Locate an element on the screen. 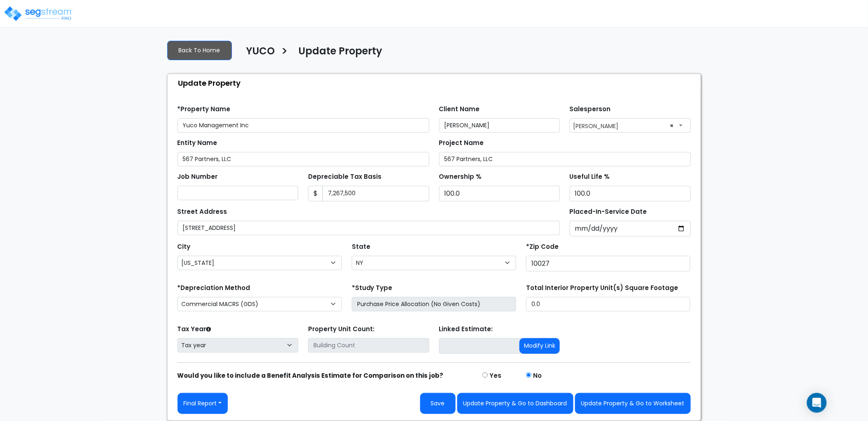  button: Save is located at coordinates (438, 403).